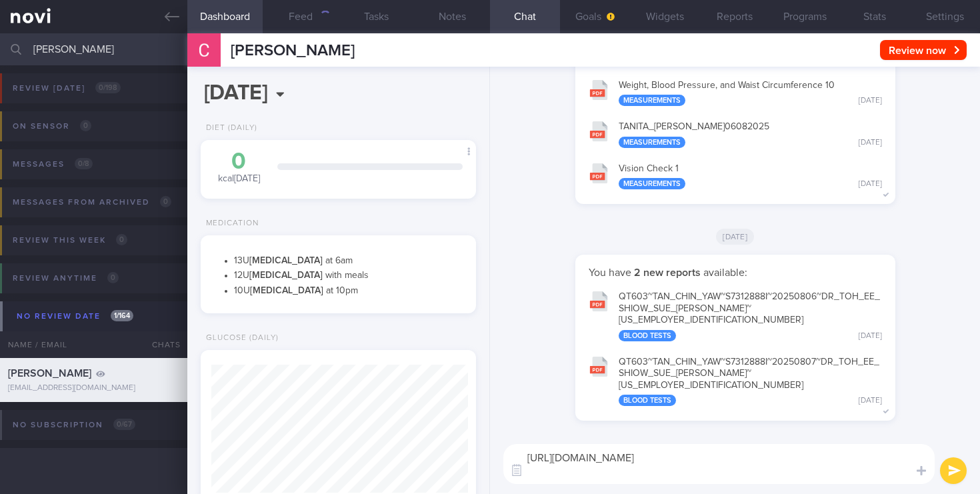 The image size is (980, 494). What do you see at coordinates (750, 177) in the screenshot?
I see `div: Vision Check 1` at bounding box center [750, 177].